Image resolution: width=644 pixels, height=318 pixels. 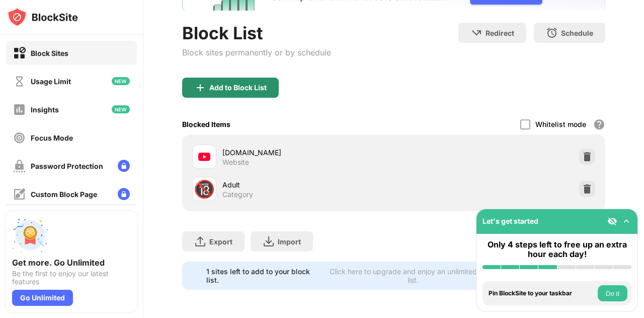 I want to click on div: Let's get started, so click(x=510, y=221).